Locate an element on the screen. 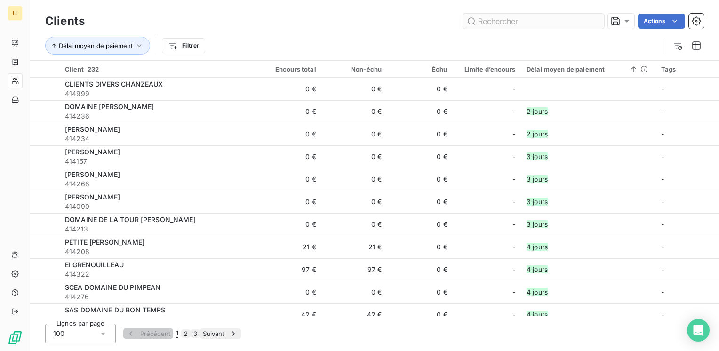 The width and height of the screenshot is (719, 351). div: Tags is located at coordinates (687, 69).